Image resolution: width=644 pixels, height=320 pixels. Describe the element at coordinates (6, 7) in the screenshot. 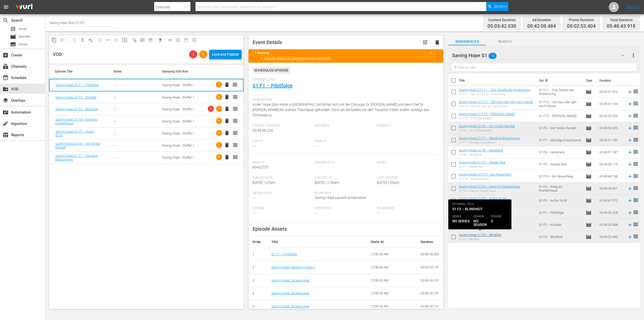

I see `span: menu` at that location.